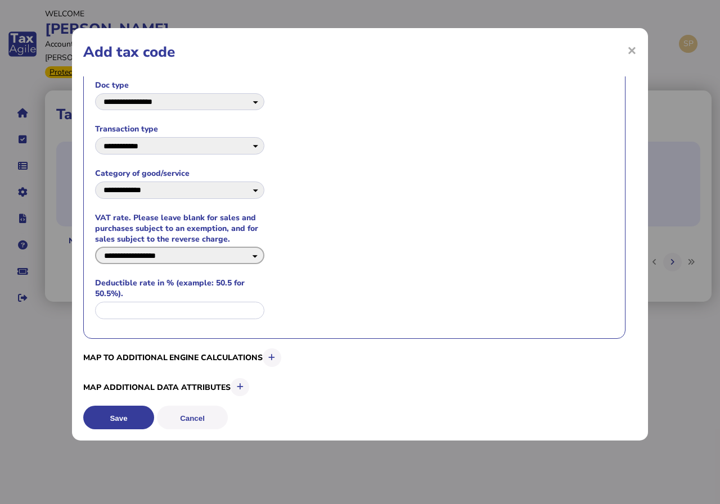 The height and width of the screenshot is (504, 720). I want to click on label: VAT rate. Please leave blank for sales and purchases subject to an exemption, and for sales subje..., so click(179, 228).